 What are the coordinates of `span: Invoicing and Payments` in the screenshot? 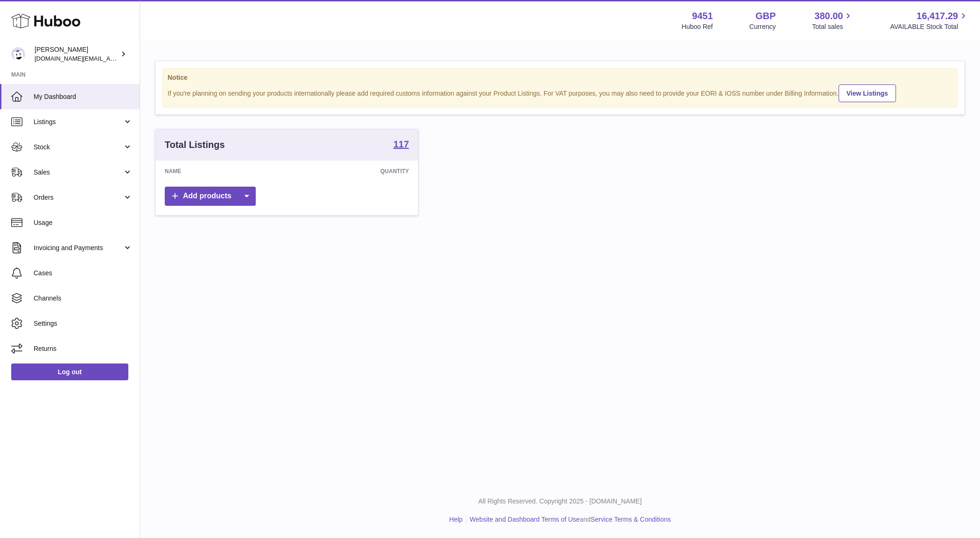 It's located at (78, 248).